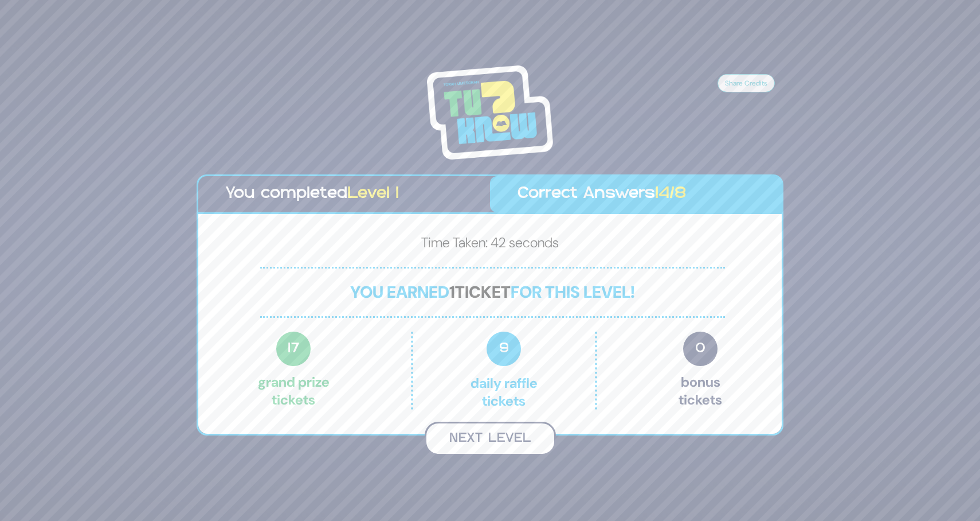  What do you see at coordinates (636, 194) in the screenshot?
I see `p: Correct Answers` at bounding box center [636, 194].